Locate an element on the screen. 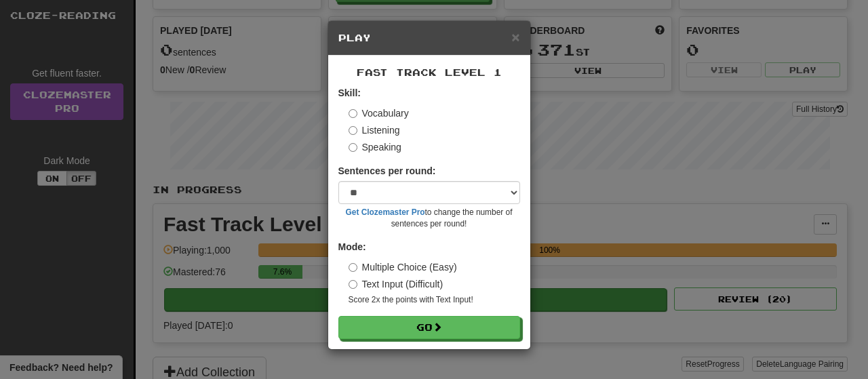  strong: Mode: is located at coordinates (352, 247).